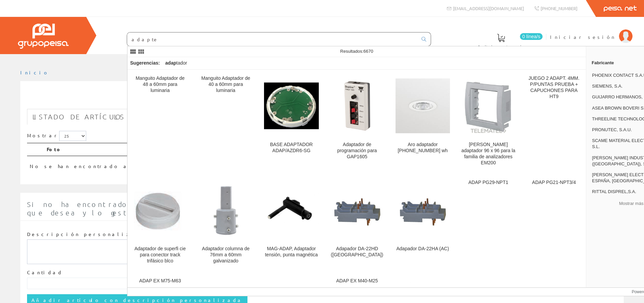 The width and height of the screenshot is (644, 303). Describe the element at coordinates (226, 210) in the screenshot. I see `img: Adaptador columna de 76mm a 60mm galvanizado` at that location.